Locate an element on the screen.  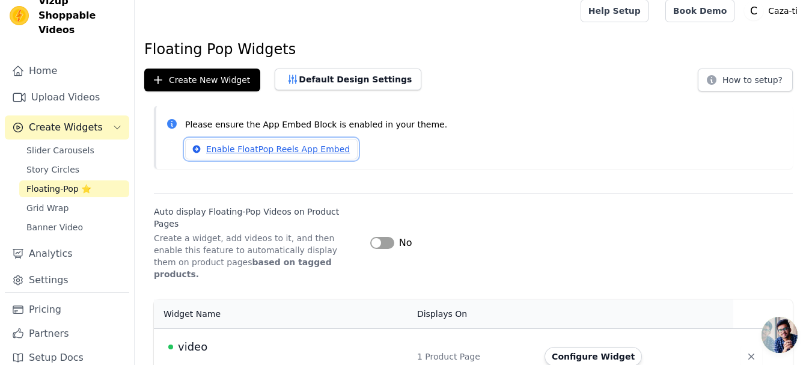
a: Home is located at coordinates (67, 71).